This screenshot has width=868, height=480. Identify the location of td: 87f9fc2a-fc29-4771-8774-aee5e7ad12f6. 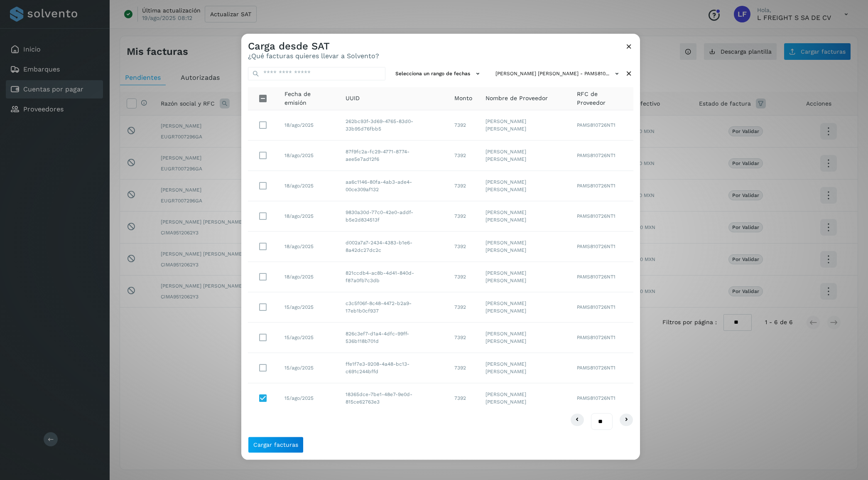
(393, 155).